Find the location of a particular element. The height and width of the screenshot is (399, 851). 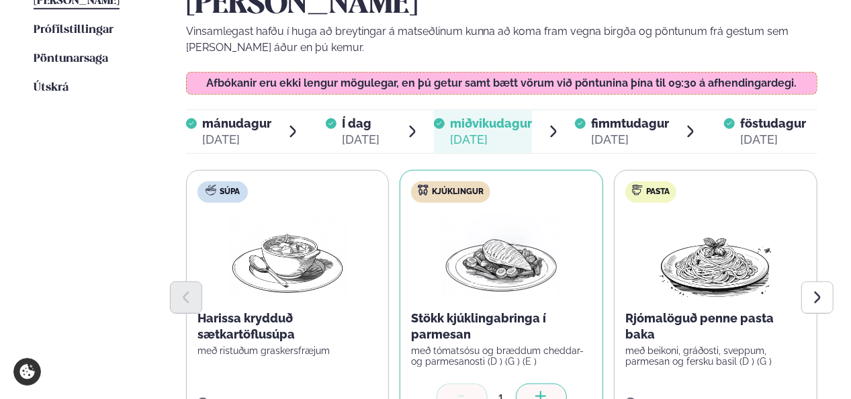

button: Next slide is located at coordinates (817, 298).